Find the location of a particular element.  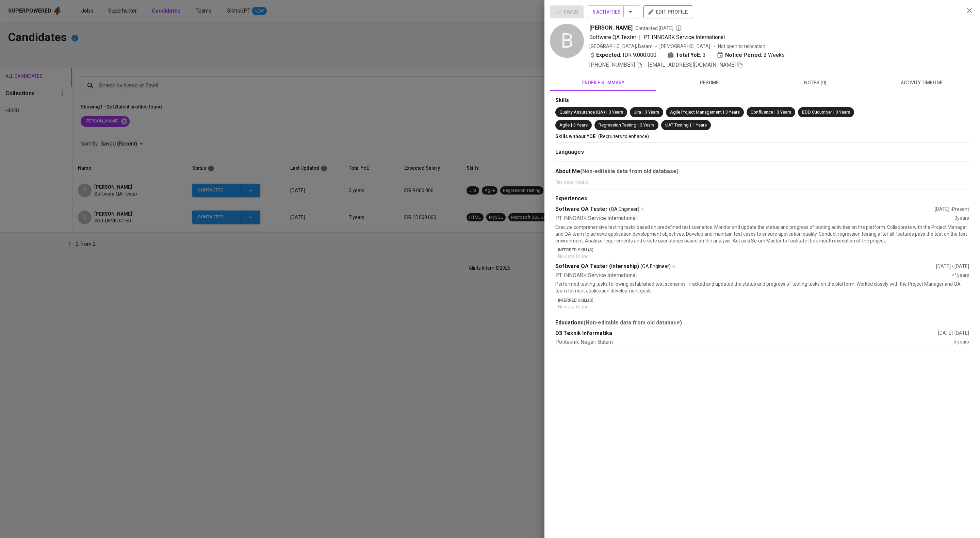

span: (Recruiters to enhance) is located at coordinates (623, 136).